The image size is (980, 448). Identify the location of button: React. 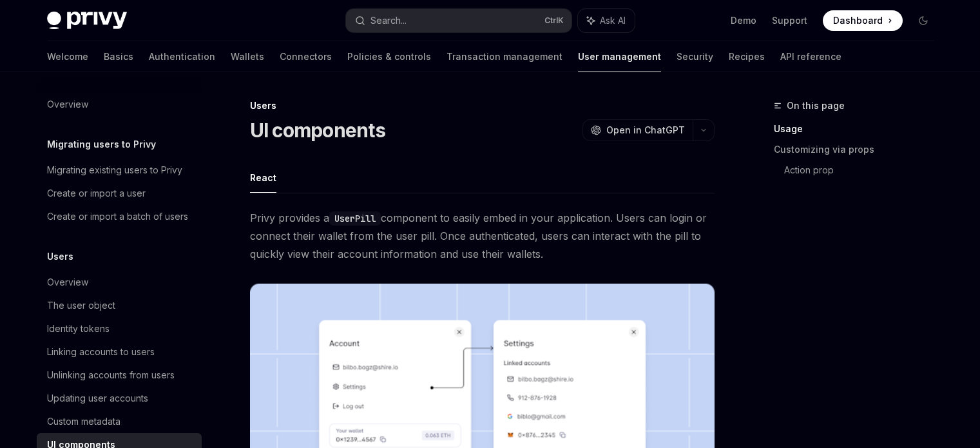
(263, 177).